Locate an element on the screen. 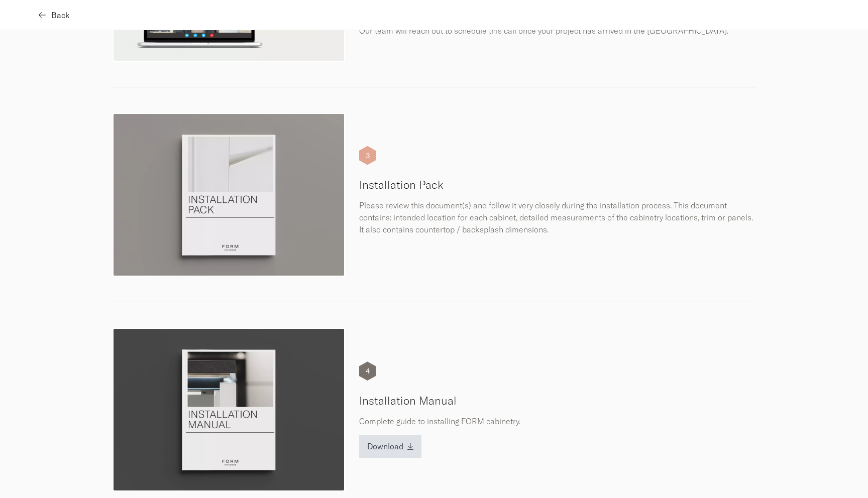 The width and height of the screenshot is (868, 498). h5: Installation Pack is located at coordinates (558, 185).